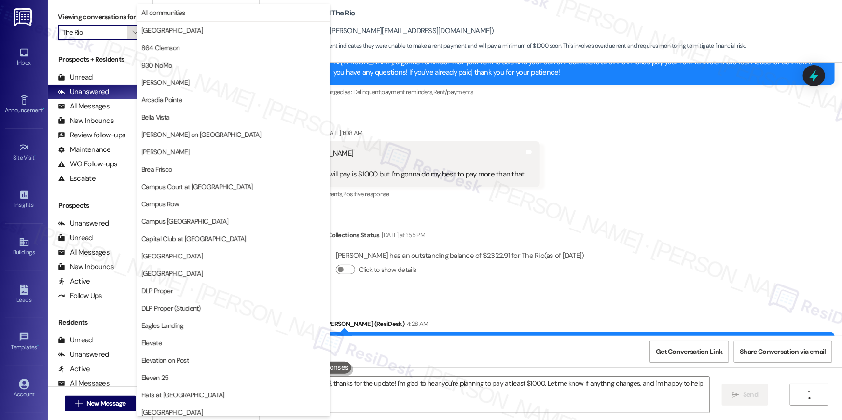  What do you see at coordinates (155, 378) in the screenshot?
I see `span: Eleven 25` at bounding box center [155, 378].